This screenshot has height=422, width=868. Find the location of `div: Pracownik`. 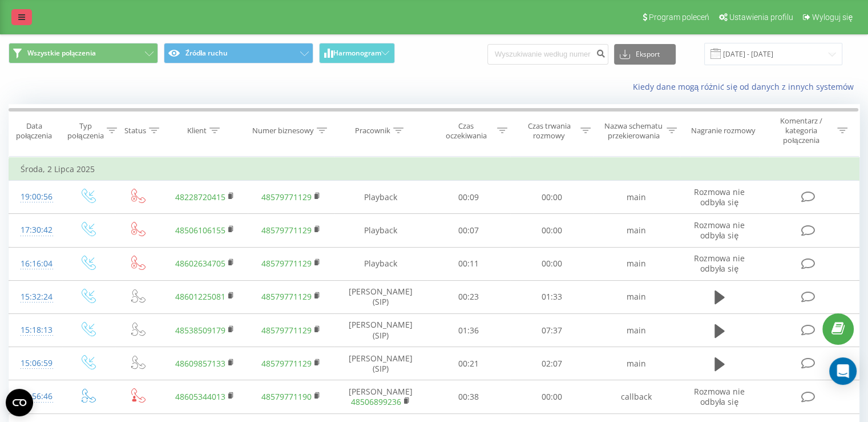

div: Pracownik is located at coordinates (373, 130).